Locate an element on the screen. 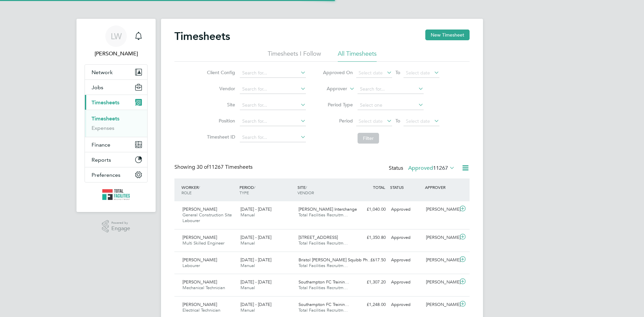 The width and height of the screenshot is (644, 317). span: Timesheets is located at coordinates (105, 102).